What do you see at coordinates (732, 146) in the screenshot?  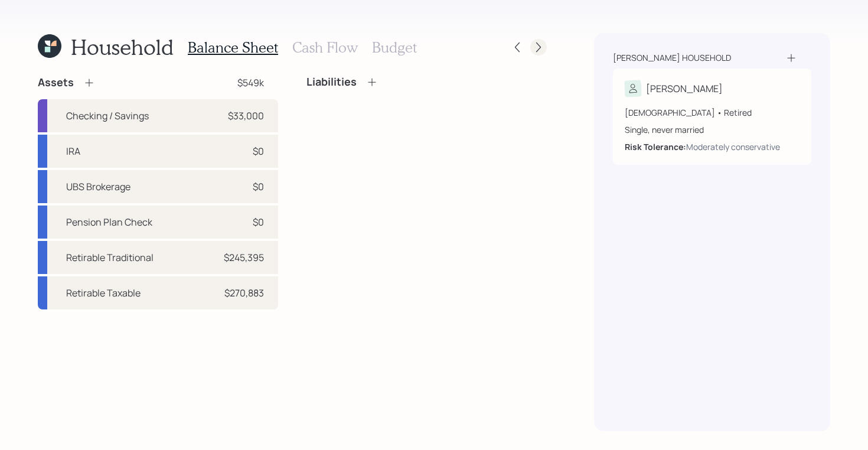 I see `div: Moderately conservative` at bounding box center [732, 146].